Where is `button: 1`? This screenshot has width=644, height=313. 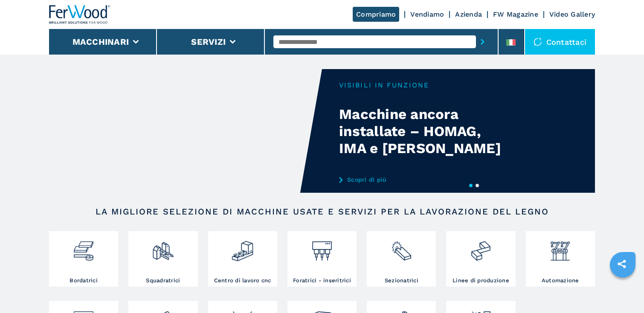 button: 1 is located at coordinates (471, 185).